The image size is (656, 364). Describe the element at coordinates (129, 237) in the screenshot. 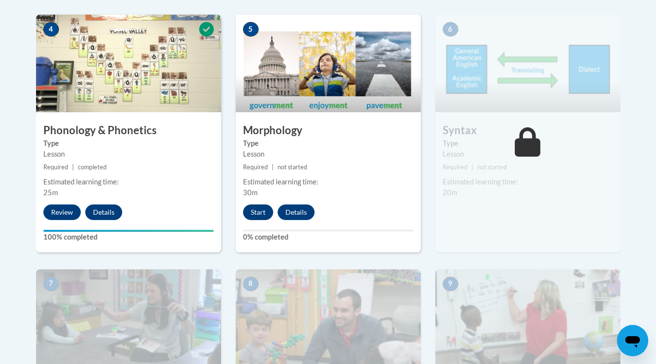

I see `label: 100% completed` at that location.